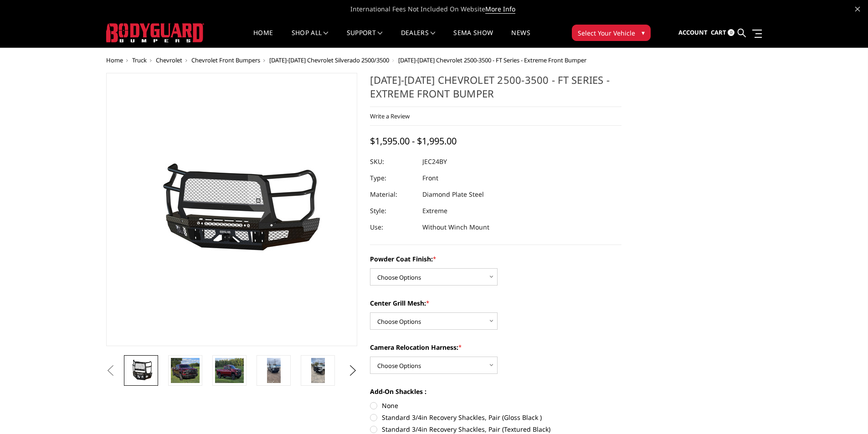  What do you see at coordinates (225, 60) in the screenshot?
I see `span: Chevrolet Front Bumpers` at bounding box center [225, 60].